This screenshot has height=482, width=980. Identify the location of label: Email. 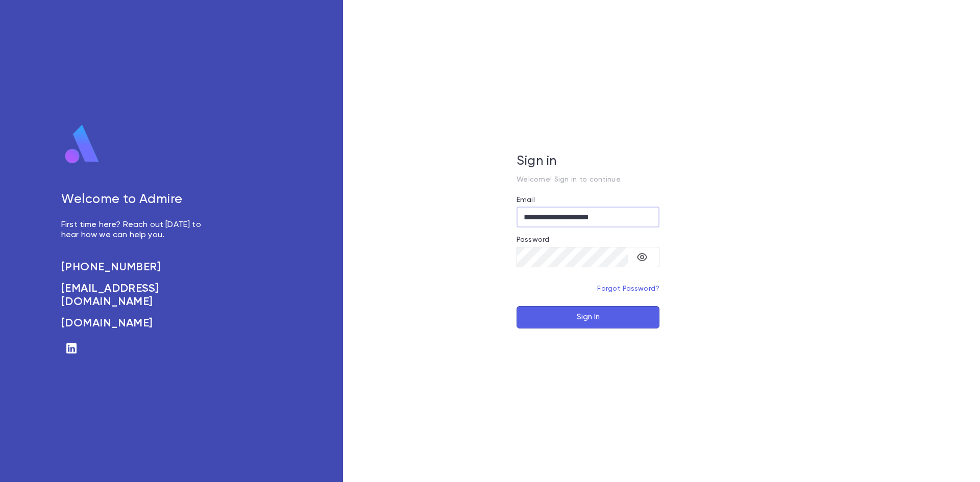
(526, 200).